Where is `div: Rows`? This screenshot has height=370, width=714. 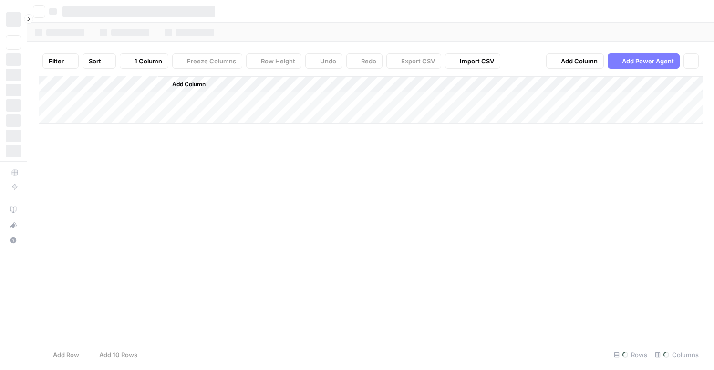
div: Rows is located at coordinates (630, 355).